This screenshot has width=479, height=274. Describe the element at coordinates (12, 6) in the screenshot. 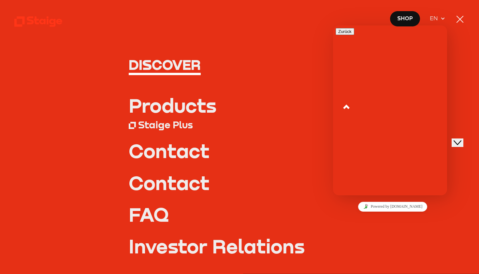

I see `span: Zurück` at that location.